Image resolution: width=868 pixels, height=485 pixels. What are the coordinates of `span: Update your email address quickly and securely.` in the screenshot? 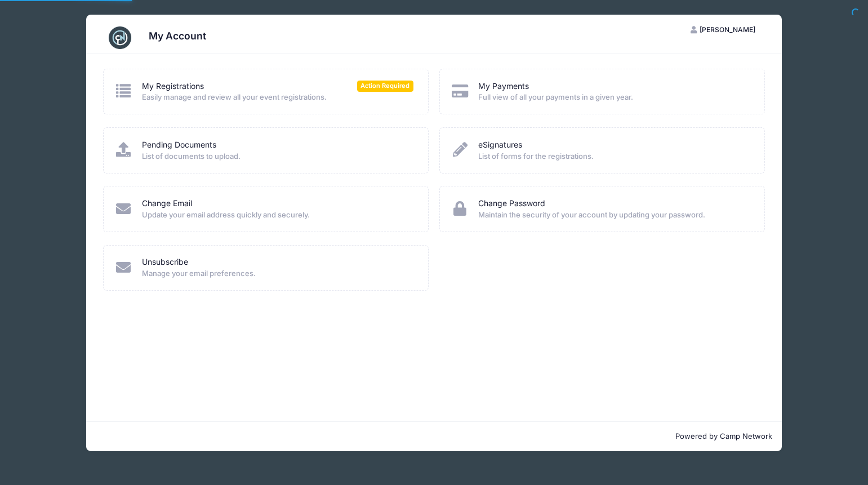 It's located at (278, 215).